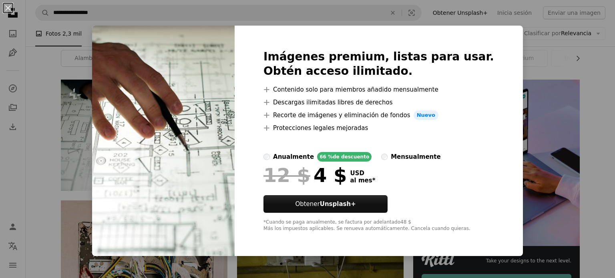  What do you see at coordinates (384, 157) in the screenshot?
I see `input: mensualmente` at bounding box center [384, 157].